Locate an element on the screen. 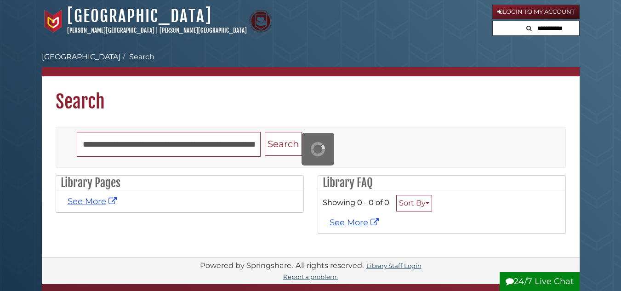 The height and width of the screenshot is (291, 621). img: Calvin Theological Seminary is located at coordinates (261, 21).